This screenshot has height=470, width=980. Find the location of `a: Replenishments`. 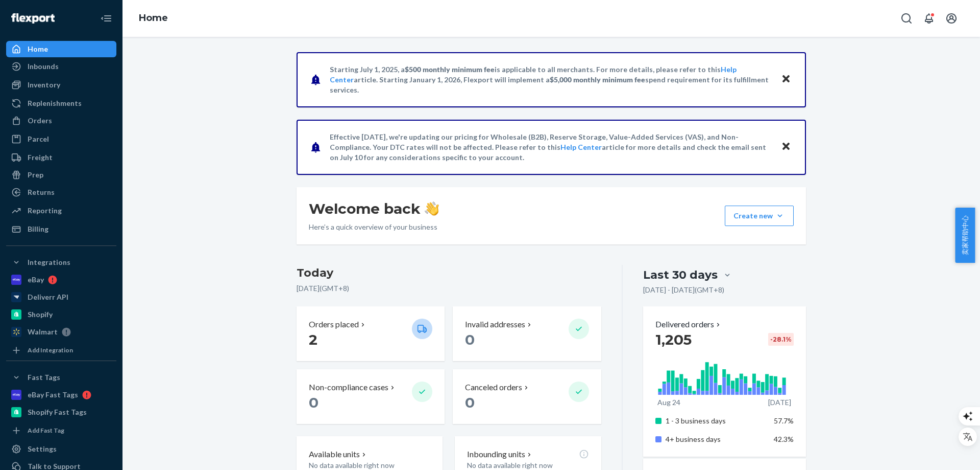

a: Replenishments is located at coordinates (61, 103).